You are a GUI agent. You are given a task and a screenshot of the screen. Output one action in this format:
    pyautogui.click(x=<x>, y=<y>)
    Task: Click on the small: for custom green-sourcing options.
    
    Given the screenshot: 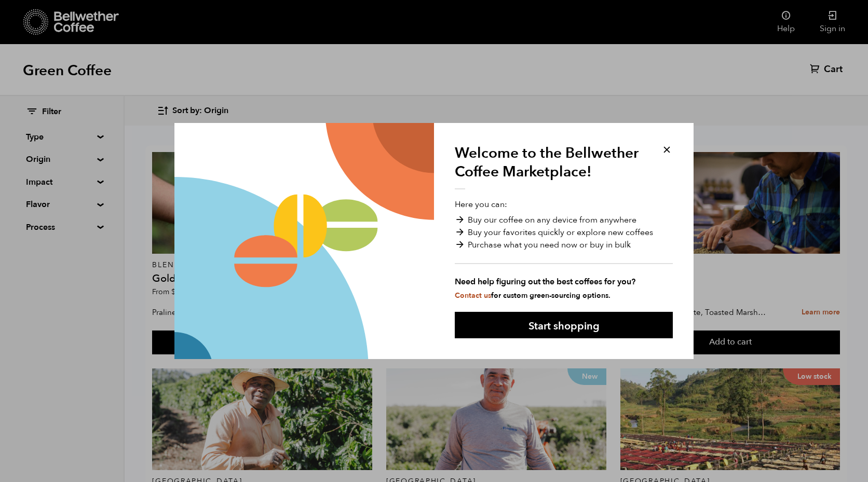 What is the action you would take?
    pyautogui.click(x=533, y=295)
    